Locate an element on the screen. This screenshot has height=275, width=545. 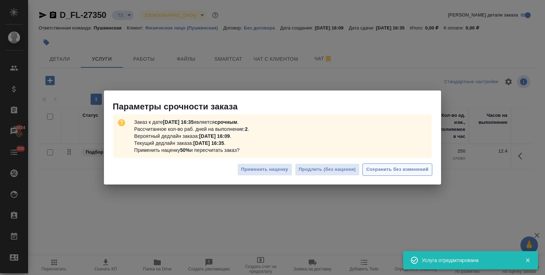
div: Услуга отредактирована is located at coordinates (468, 261).